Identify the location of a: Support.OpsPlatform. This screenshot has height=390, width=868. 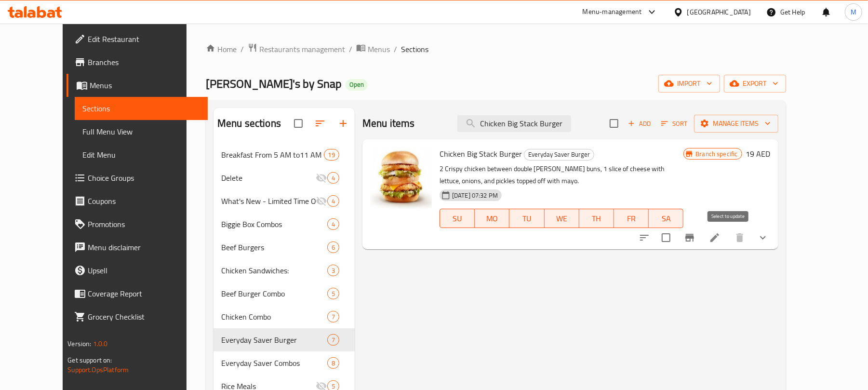
(97, 369).